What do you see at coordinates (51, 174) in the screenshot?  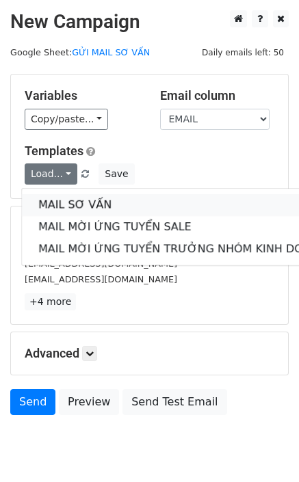 I see `a: Load...` at bounding box center [51, 174].